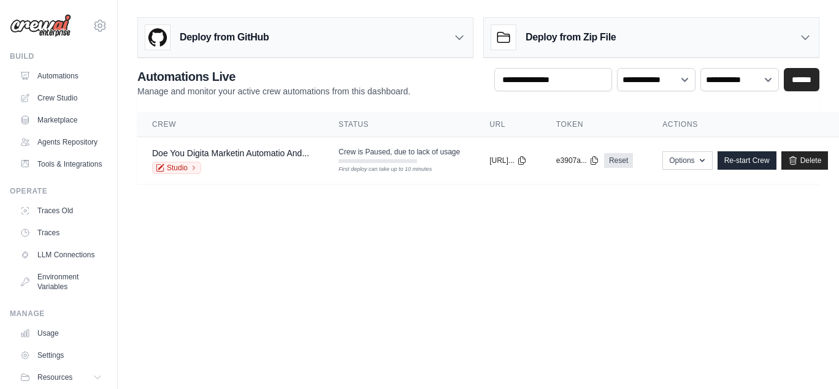 The width and height of the screenshot is (839, 389). What do you see at coordinates (61, 76) in the screenshot?
I see `a: Automations` at bounding box center [61, 76].